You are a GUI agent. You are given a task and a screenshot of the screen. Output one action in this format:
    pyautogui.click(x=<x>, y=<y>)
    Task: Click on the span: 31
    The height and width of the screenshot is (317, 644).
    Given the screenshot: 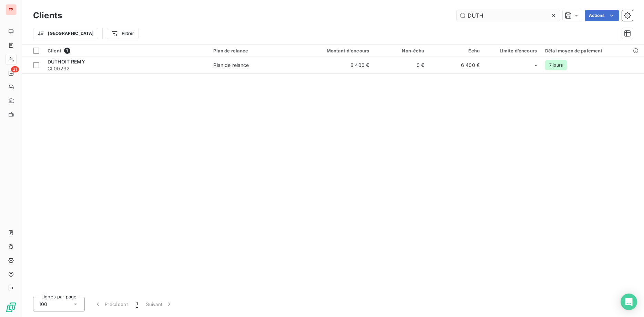 What is the action you would take?
    pyautogui.click(x=15, y=69)
    